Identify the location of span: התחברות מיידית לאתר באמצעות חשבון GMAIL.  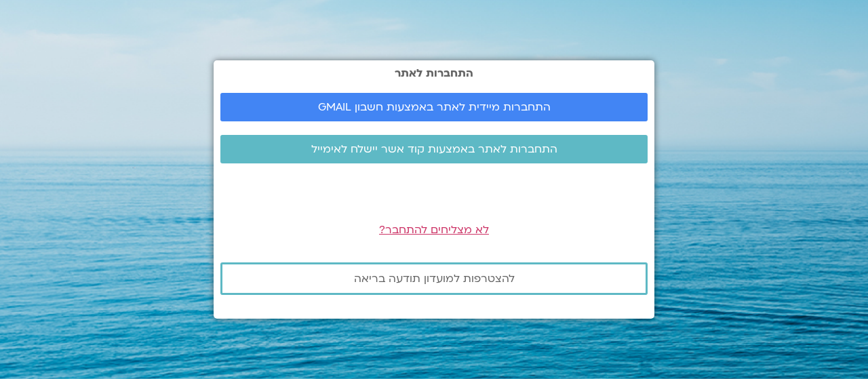
(434, 107).